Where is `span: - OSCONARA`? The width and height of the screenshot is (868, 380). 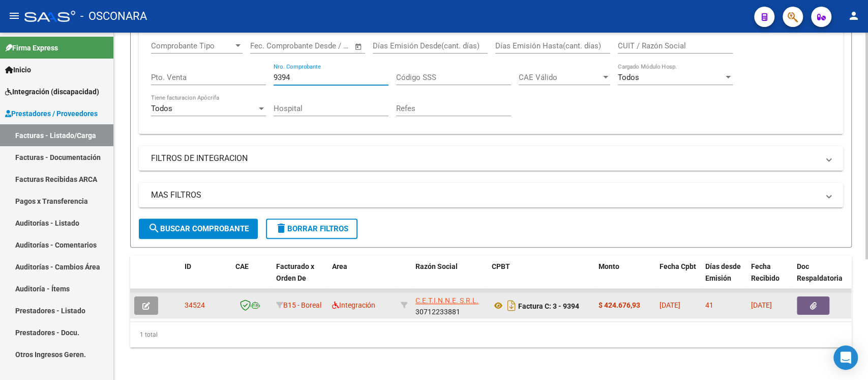
span: - OSCONARA is located at coordinates (113, 16).